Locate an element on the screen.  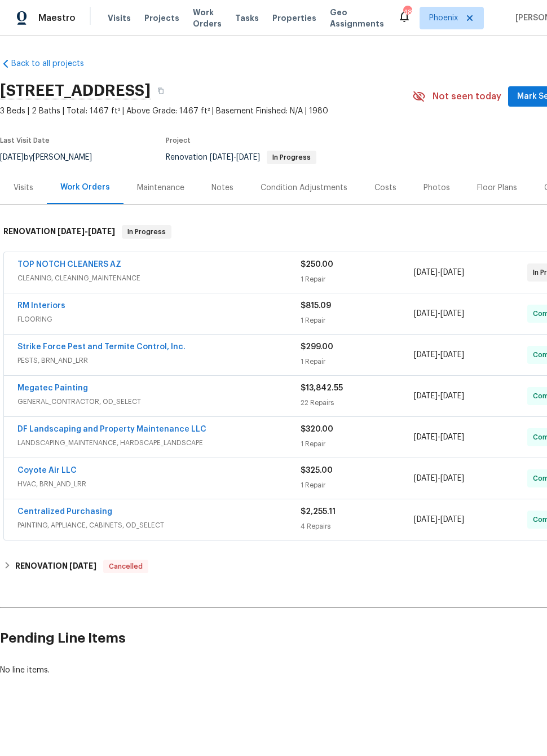
span: PAINTING, APPLIANCE, CABINETS, OD_SELECT is located at coordinates (159, 525).